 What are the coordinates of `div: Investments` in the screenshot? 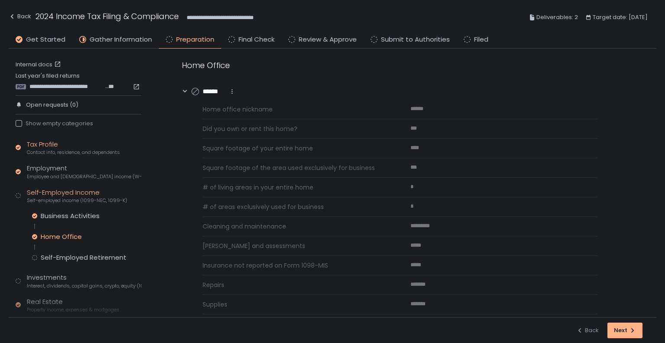 It's located at (84, 281).